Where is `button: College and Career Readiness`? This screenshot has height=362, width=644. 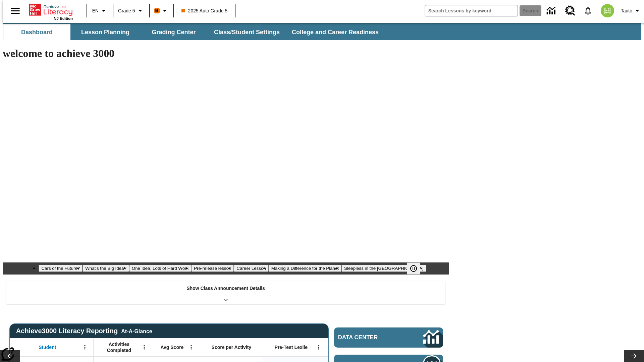 button: College and Career Readiness is located at coordinates (335, 32).